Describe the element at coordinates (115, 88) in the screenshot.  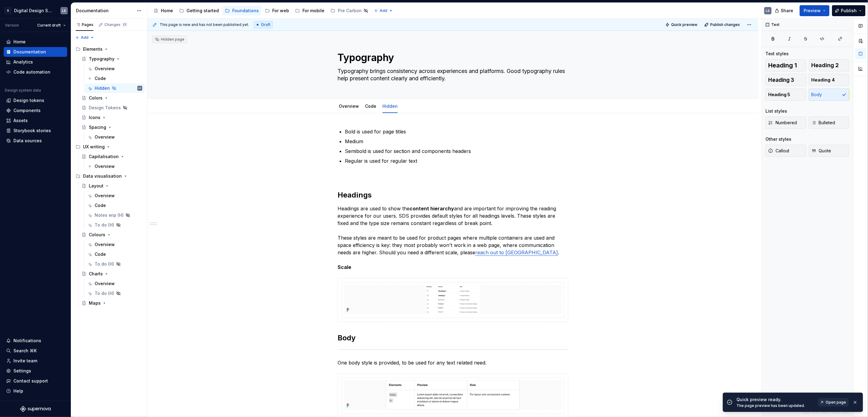
I see `a: HiddenLS` at that location.